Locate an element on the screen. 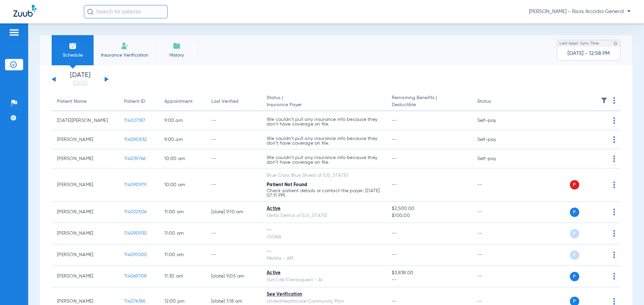 The height and width of the screenshot is (305, 644). img: Search Icon is located at coordinates (90, 12).